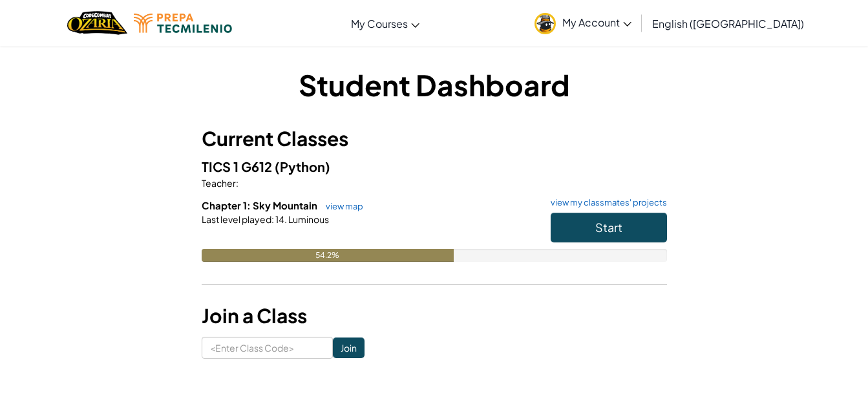 The image size is (868, 415). What do you see at coordinates (434, 85) in the screenshot?
I see `h1: Student Dashboard` at bounding box center [434, 85].